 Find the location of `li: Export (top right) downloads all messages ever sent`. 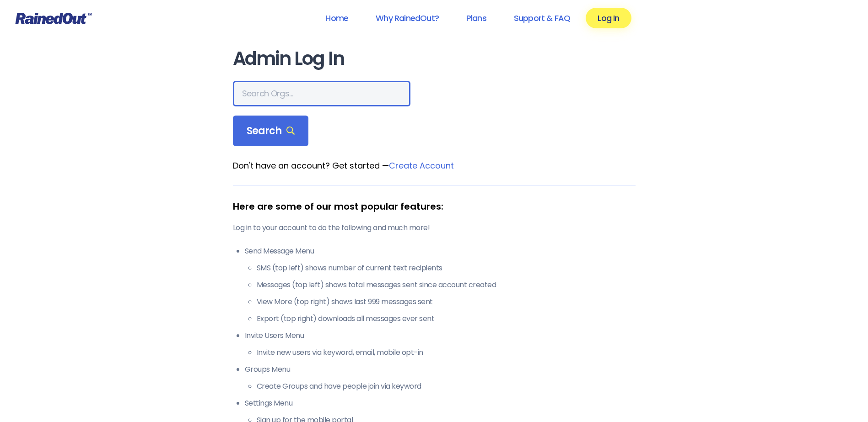

li: Export (top right) downloads all messages ever sent is located at coordinates (446, 319).